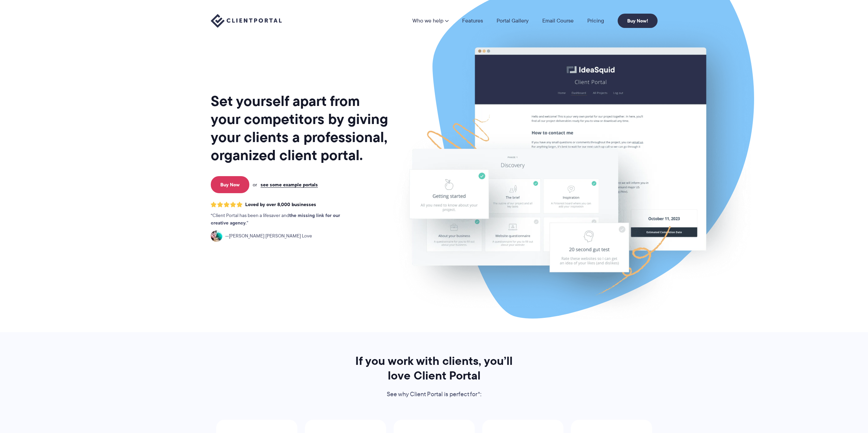 The image size is (868, 433). Describe the element at coordinates (430, 21) in the screenshot. I see `a: Who we help` at that location.